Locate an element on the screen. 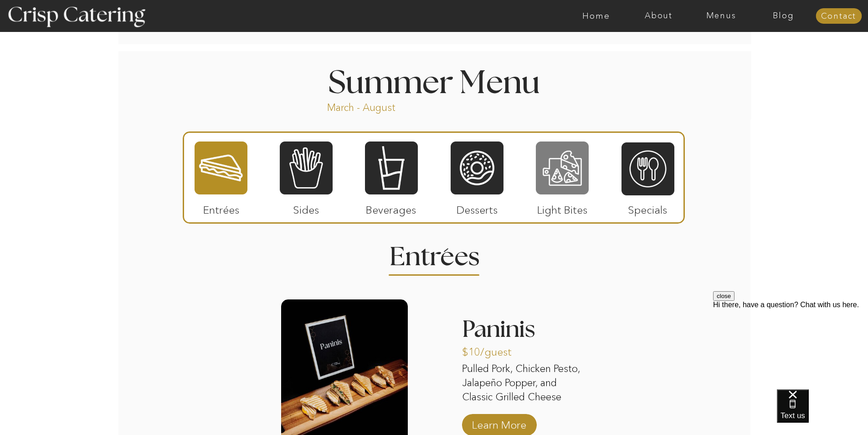  a: Menus is located at coordinates (721, 16).